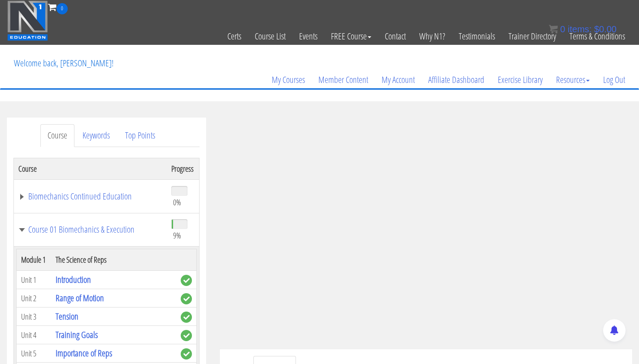  What do you see at coordinates (288, 80) in the screenshot?
I see `a: My Courses` at bounding box center [288, 80].